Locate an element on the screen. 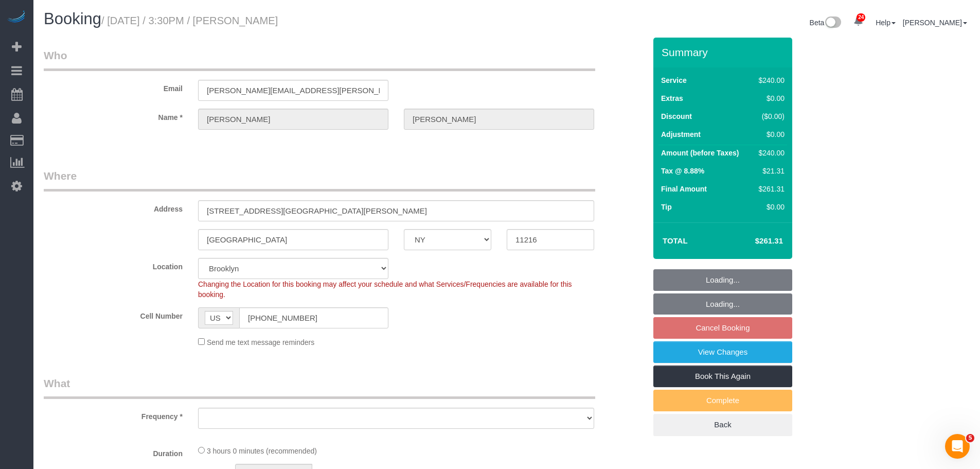 Image resolution: width=980 pixels, height=469 pixels. a: Book This Again is located at coordinates (723, 376).